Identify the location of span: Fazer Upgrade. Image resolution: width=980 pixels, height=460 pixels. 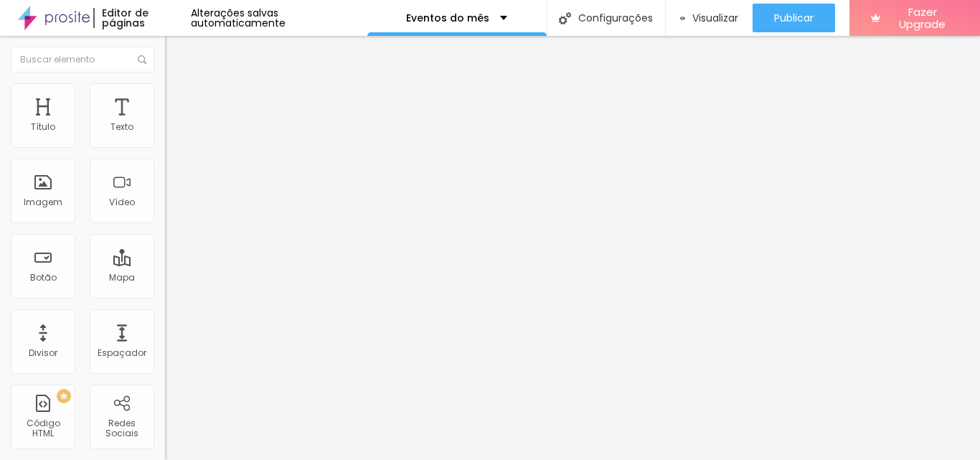
(922, 18).